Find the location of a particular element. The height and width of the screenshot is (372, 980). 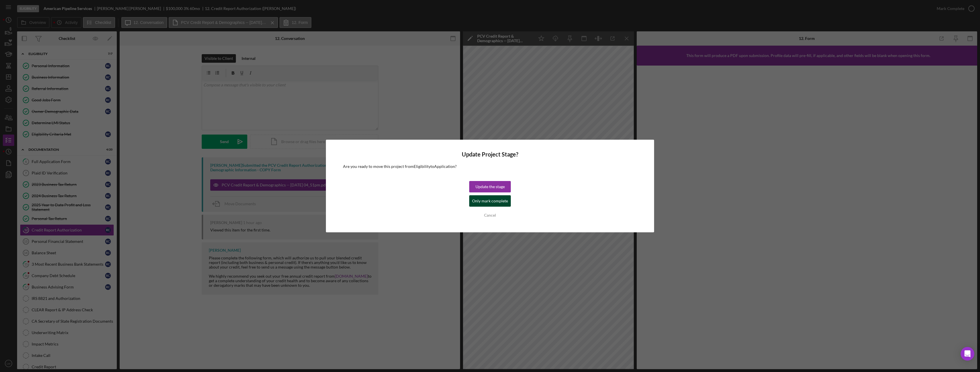

button: Only mark complete is located at coordinates (490, 200).